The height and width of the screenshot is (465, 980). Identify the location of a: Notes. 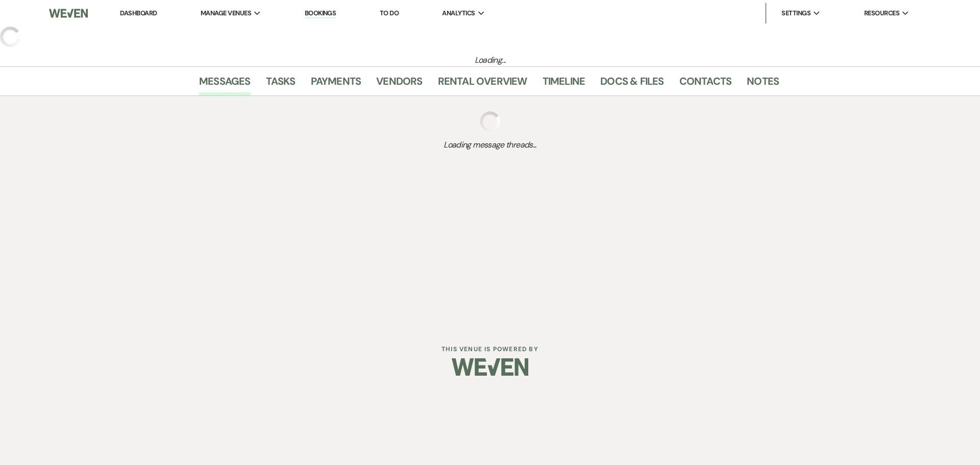
(762, 84).